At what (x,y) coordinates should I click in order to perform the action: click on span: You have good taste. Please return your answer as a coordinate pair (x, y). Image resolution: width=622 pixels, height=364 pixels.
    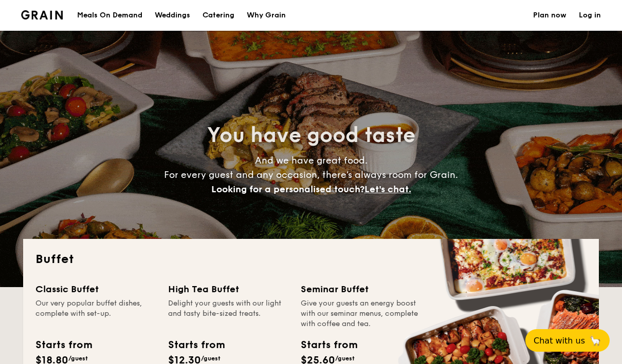
    Looking at the image, I should click on (311, 135).